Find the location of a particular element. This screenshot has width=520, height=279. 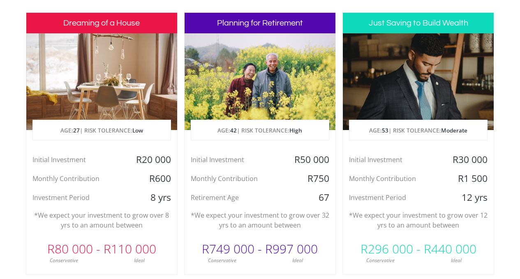

span: Low is located at coordinates (138, 130).